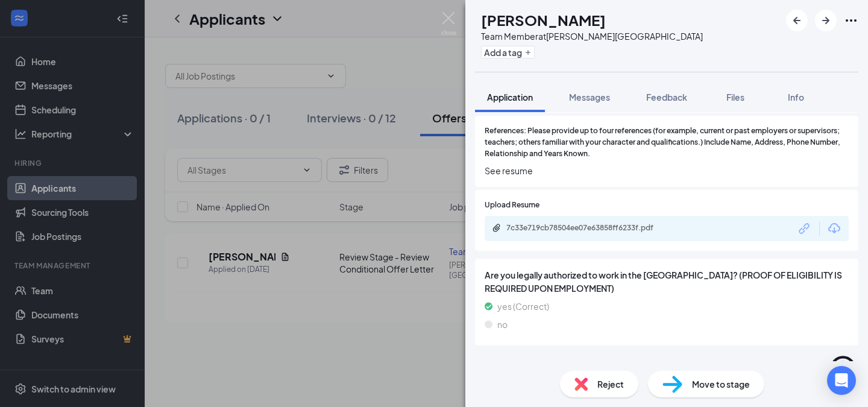 This screenshot has width=868, height=407. Describe the element at coordinates (667, 171) in the screenshot. I see `span: See resume` at that location.